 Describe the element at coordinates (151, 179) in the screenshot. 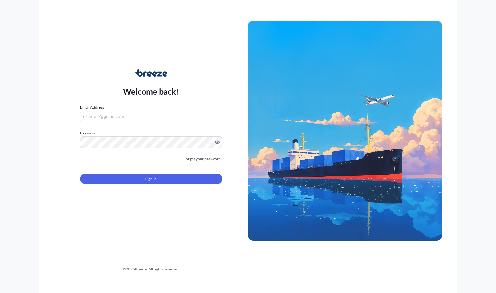

I see `button: Sign In` at that location.